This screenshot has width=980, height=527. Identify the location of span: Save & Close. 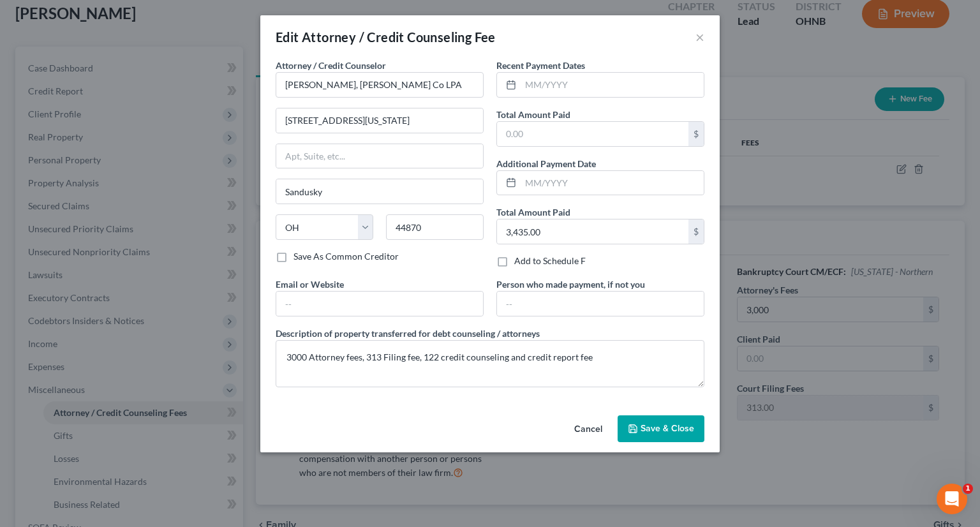
(668, 428).